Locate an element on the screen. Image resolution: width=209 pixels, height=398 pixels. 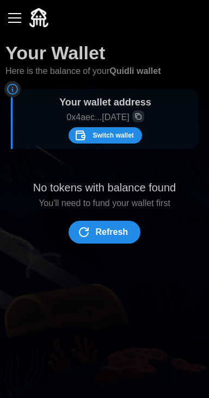
span: Refresh is located at coordinates (112, 232).